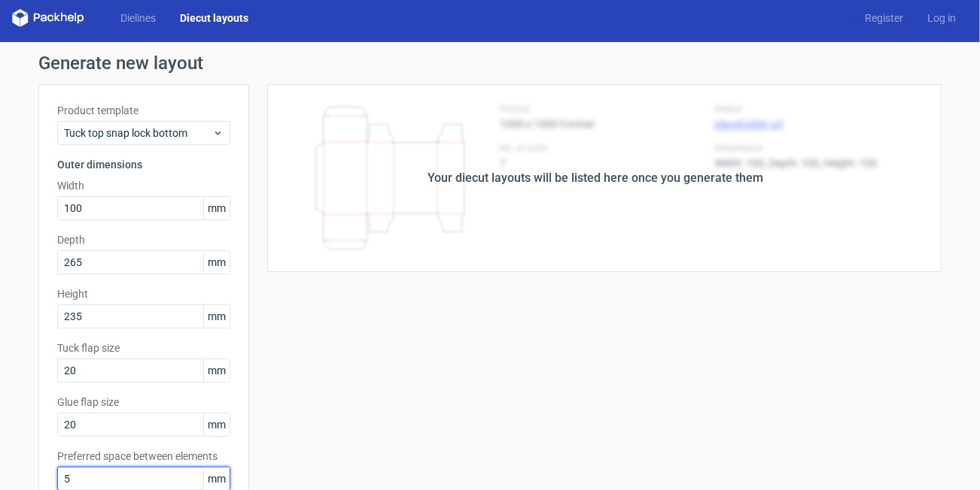 This screenshot has width=980, height=490. I want to click on label: Depth, so click(144, 240).